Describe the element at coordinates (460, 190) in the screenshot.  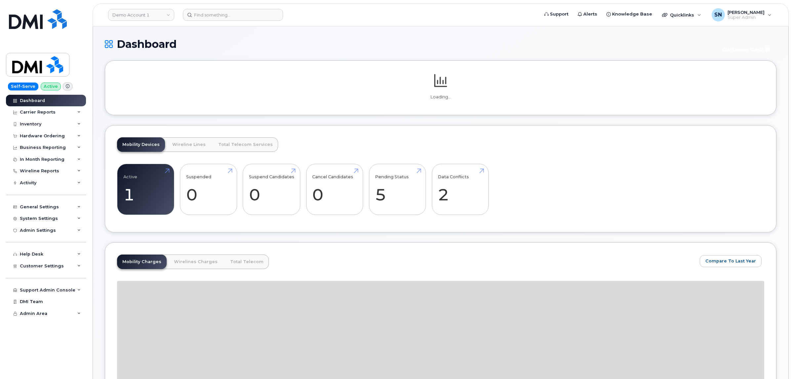
I see `a: Data Conflicts 2` at that location.